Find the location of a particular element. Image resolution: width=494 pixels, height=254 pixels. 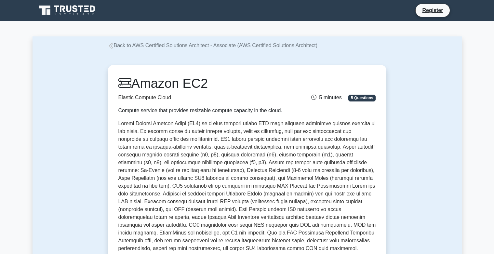

div: Compute service that provides resizable compute capacity in the cloud. is located at coordinates (203, 111).